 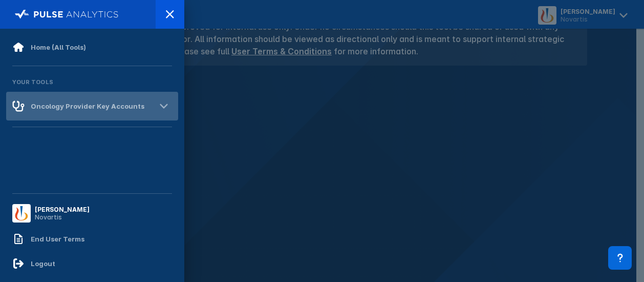 I want to click on img: menu button, so click(x=21, y=213).